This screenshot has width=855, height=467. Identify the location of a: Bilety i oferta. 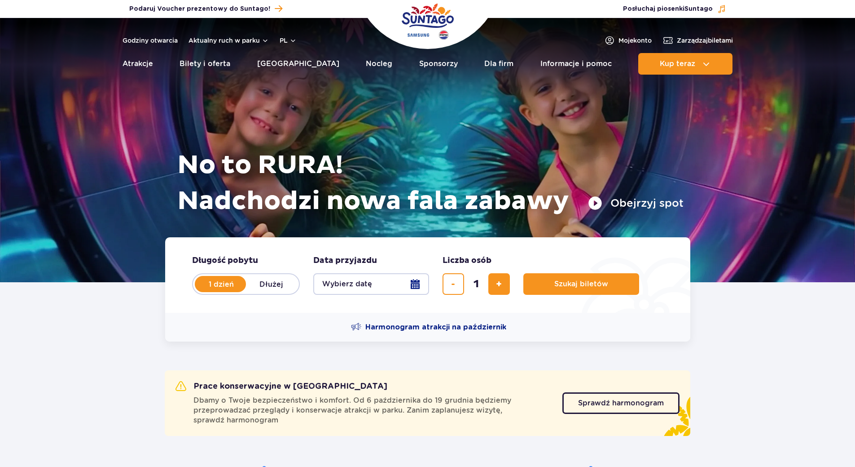
(205, 64).